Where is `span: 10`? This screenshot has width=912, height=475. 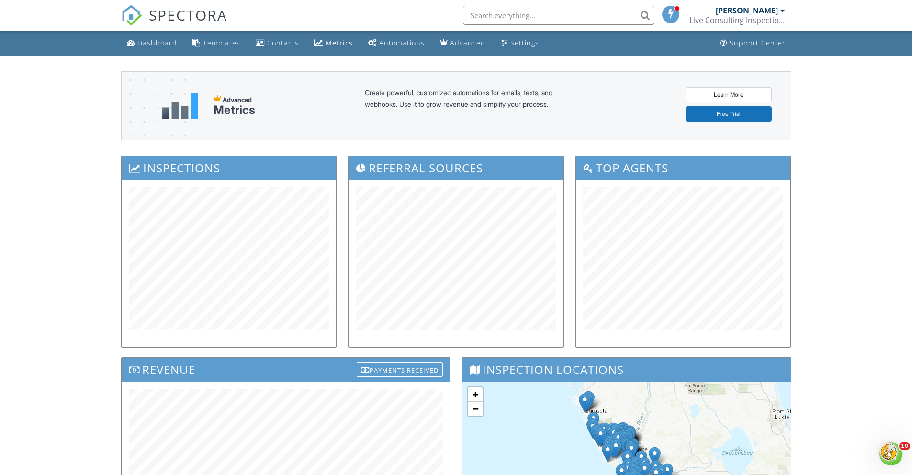
span: 10 is located at coordinates (905, 446).